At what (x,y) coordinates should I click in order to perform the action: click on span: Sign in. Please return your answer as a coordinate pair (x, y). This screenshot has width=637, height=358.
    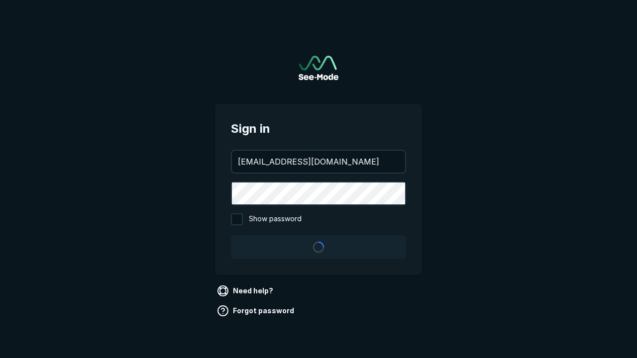
    Looking at the image, I should click on (318, 129).